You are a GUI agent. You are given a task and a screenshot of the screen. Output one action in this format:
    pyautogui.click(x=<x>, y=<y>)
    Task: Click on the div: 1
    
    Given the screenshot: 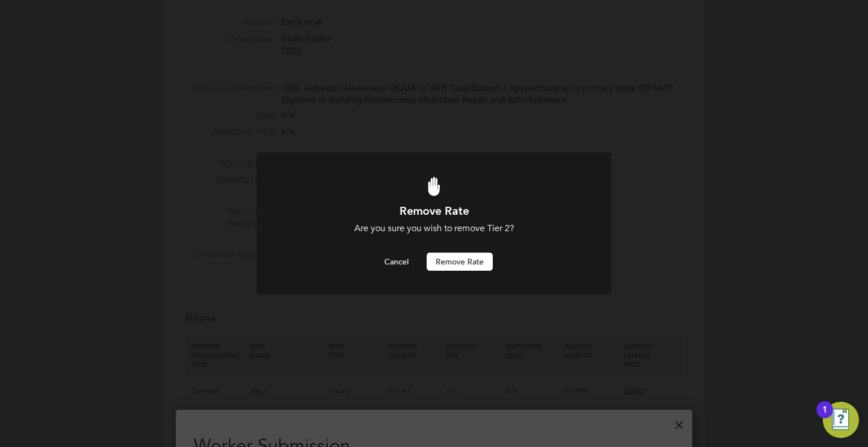 What is the action you would take?
    pyautogui.click(x=825, y=417)
    